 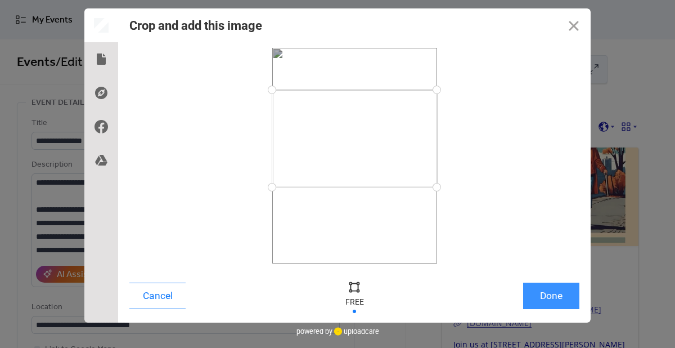 I want to click on a: uploadcare, so click(x=356, y=331).